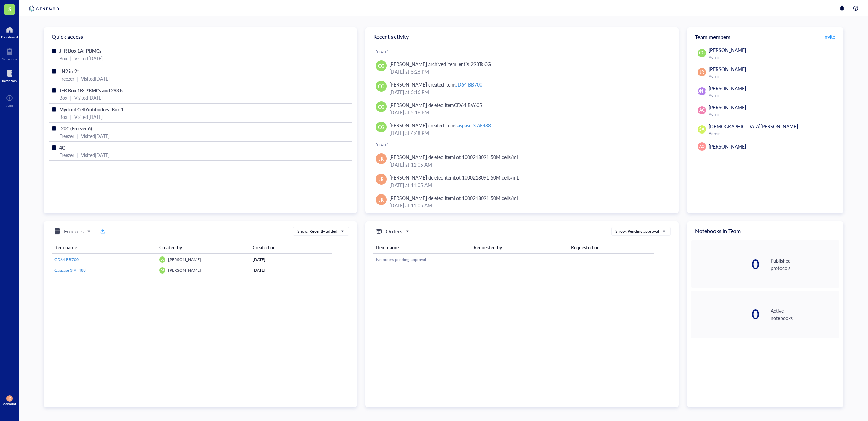 This screenshot has height=421, width=868. I want to click on div: LentiX 293Ts CG, so click(473, 64).